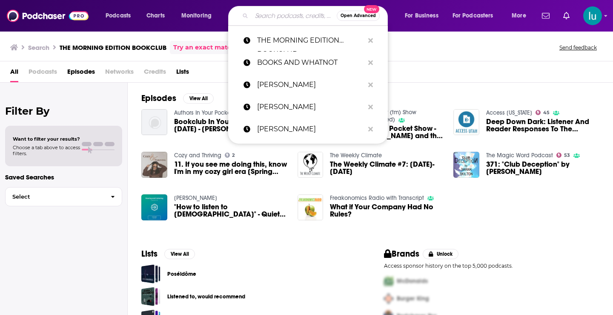 The image size is (613, 315). What do you see at coordinates (372, 9) in the screenshot?
I see `span: New` at bounding box center [372, 9].